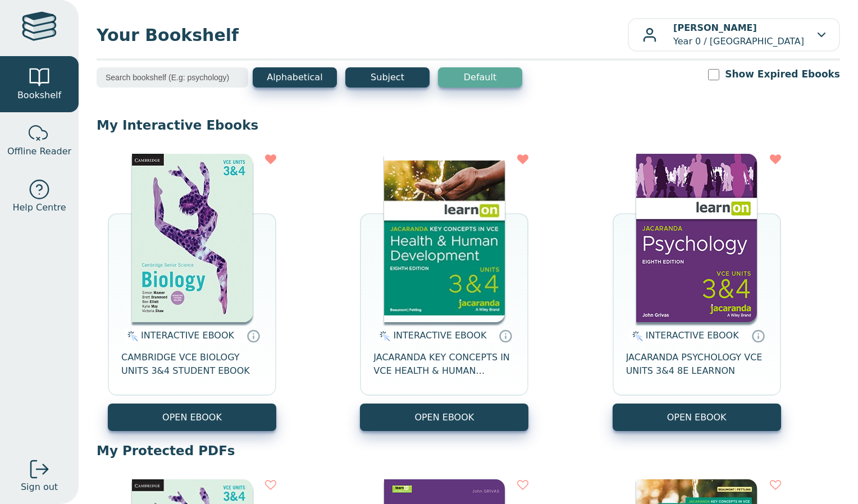 This screenshot has height=504, width=858. Describe the element at coordinates (295, 77) in the screenshot. I see `button: Alphabetical` at that location.